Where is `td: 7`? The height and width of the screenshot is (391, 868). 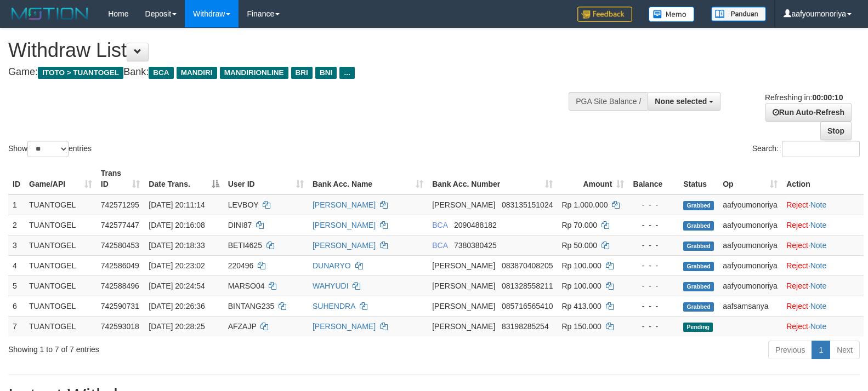
td: 7 is located at coordinates (17, 326).